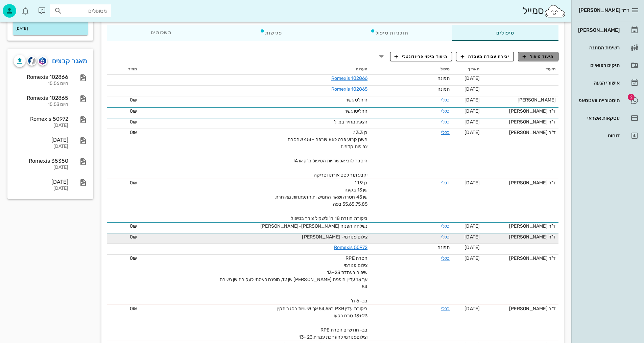 This screenshot has width=644, height=343. What do you see at coordinates (421, 57) in the screenshot?
I see `span: תיעוד מיפוי פריודונטלי` at bounding box center [421, 57].